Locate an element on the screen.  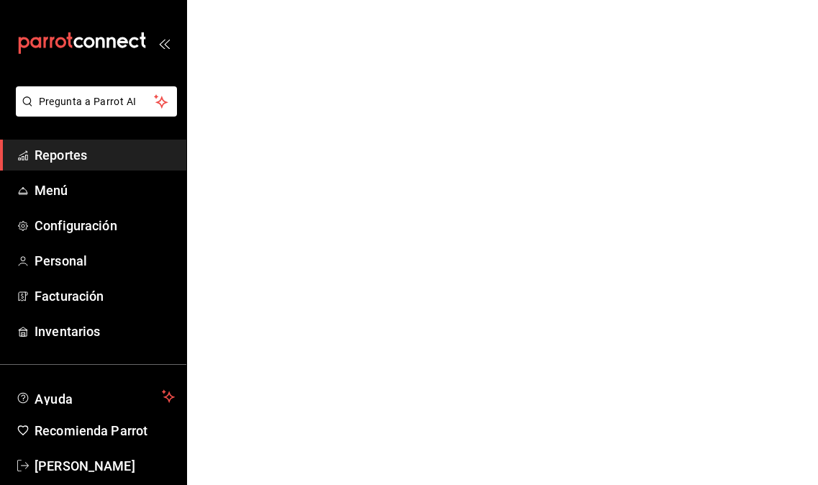
span: Configuración is located at coordinates (104, 225).